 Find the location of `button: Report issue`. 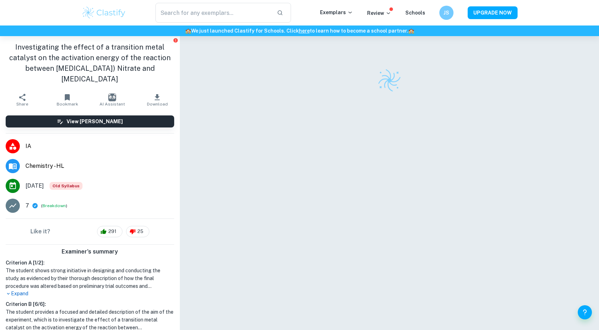

button: Report issue is located at coordinates (176, 40).